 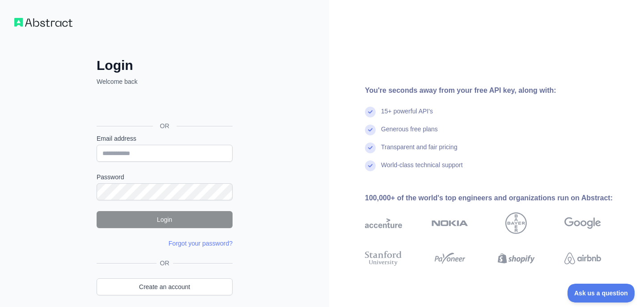 What do you see at coordinates (419, 151) in the screenshot?
I see `div: Transparent and fair pricing` at bounding box center [419, 151].